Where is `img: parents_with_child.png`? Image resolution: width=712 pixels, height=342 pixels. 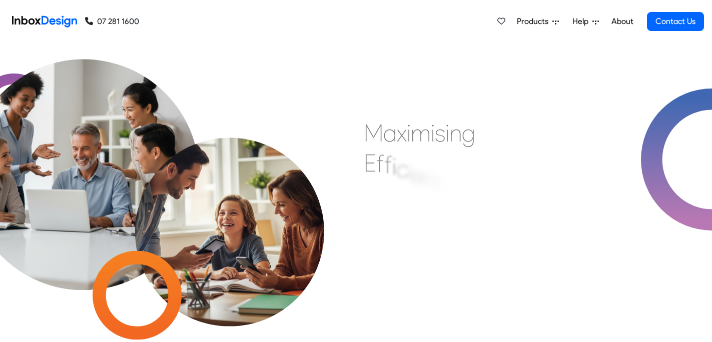 img: parents_with_child.png is located at coordinates (229, 209).